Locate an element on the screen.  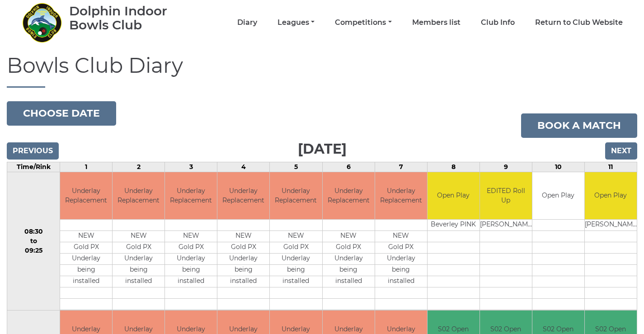
img: Dolphin Indoor Bowls Club is located at coordinates (42, 23).